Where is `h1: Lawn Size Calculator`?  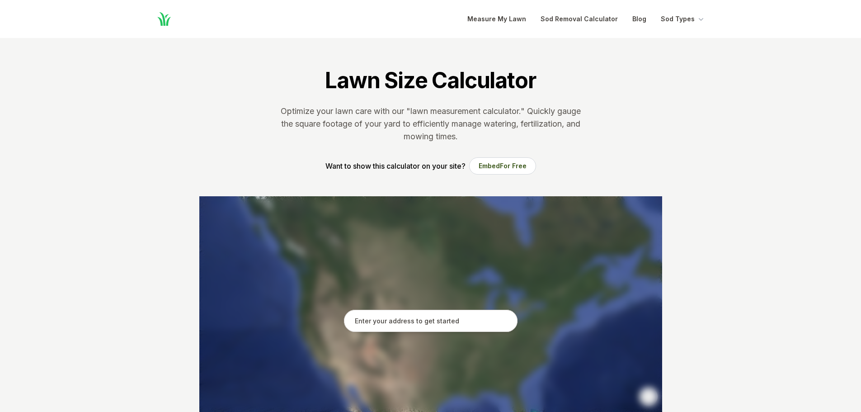 h1: Lawn Size Calculator is located at coordinates (430, 80).